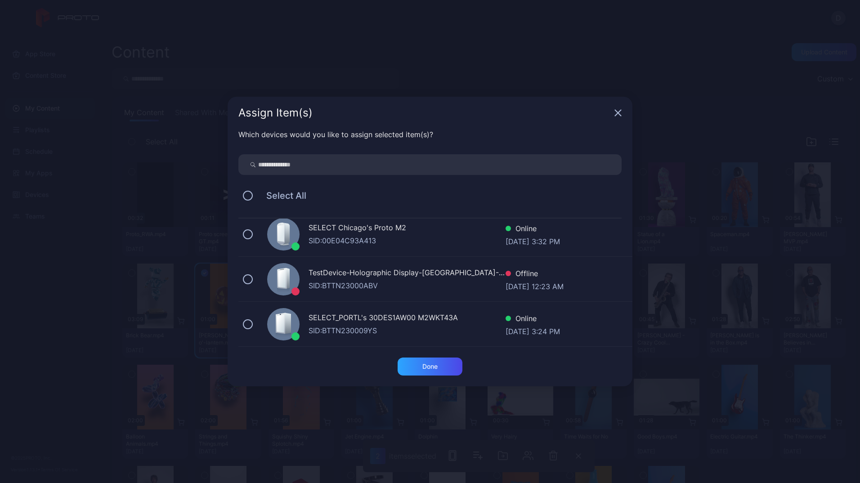 The height and width of the screenshot is (483, 860). Describe the element at coordinates (430, 134) in the screenshot. I see `div: Which devices would you like to assign selected item(s)?` at that location.